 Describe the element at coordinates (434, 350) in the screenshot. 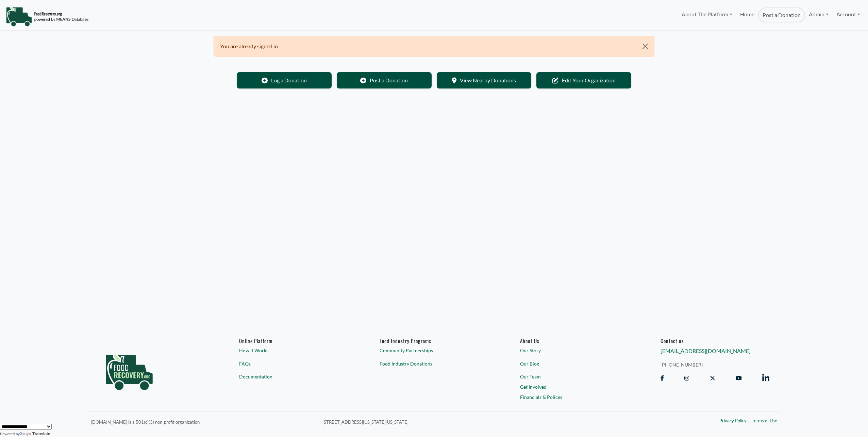

I see `a: Community Partnerships` at that location.